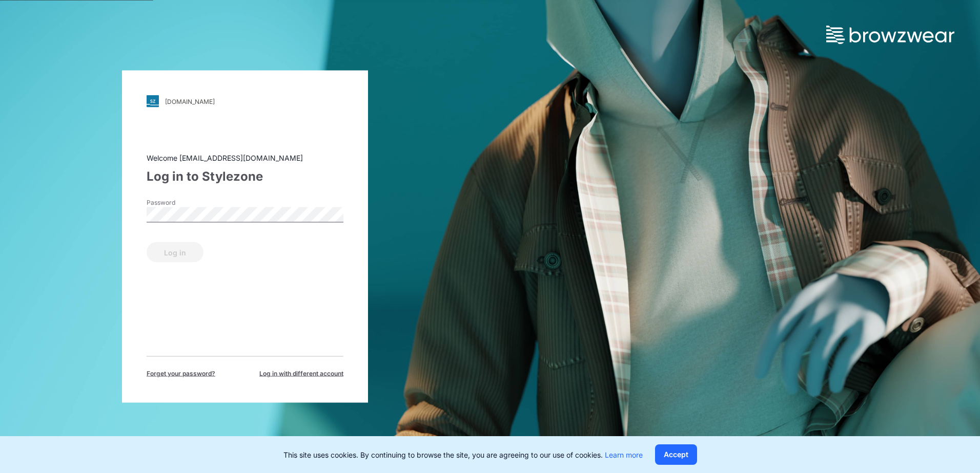 This screenshot has height=473, width=980. What do you see at coordinates (245, 177) in the screenshot?
I see `div: Log in to Stylezone` at bounding box center [245, 177].